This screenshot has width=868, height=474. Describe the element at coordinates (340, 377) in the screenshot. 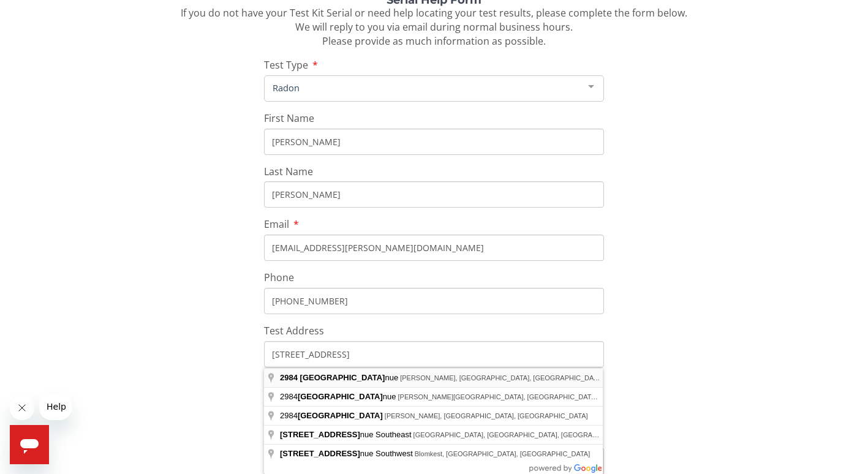

I see `span: nue` at that location.